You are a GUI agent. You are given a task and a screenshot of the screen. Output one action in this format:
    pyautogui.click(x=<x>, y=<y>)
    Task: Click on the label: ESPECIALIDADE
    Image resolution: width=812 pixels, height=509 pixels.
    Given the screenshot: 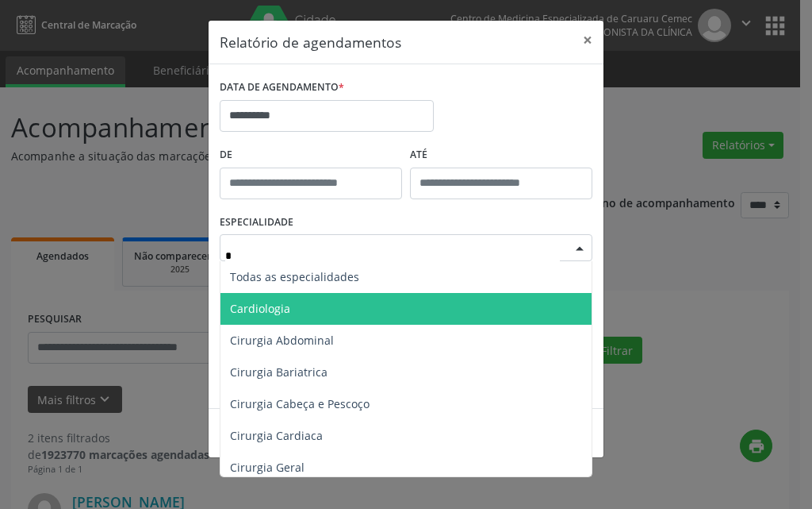 What is the action you would take?
    pyautogui.click(x=256, y=222)
    